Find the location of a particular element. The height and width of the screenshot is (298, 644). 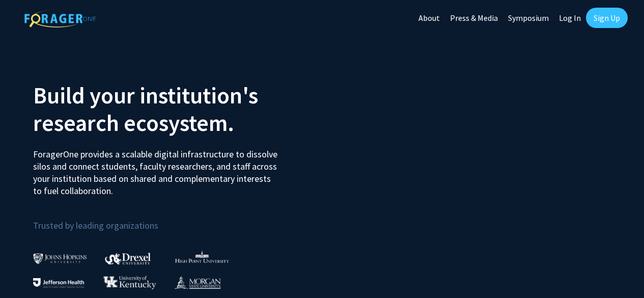

p: ForagerOne provides a scalable digital infrastructure to dissolve silos and connect students, fac... is located at coordinates (157, 168).